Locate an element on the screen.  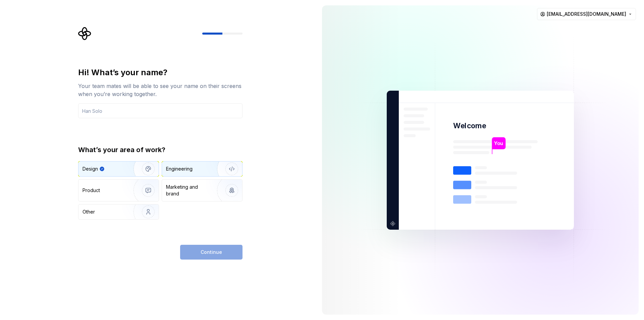
p: You is located at coordinates (498, 143).